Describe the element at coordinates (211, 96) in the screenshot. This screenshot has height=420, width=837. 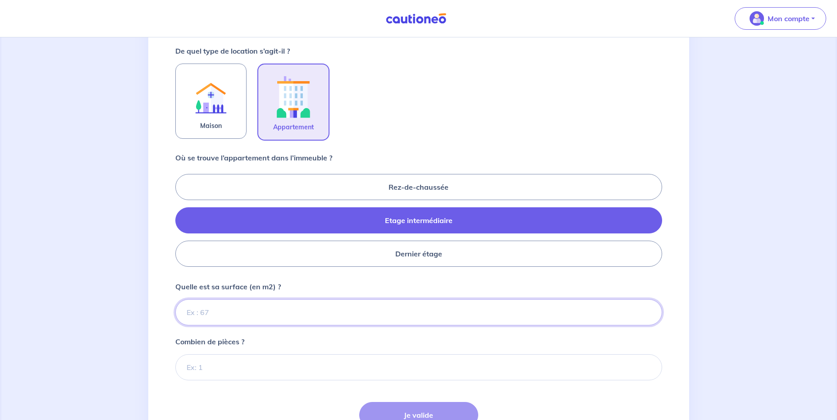
I see `img: illu_rent.svg` at that location.